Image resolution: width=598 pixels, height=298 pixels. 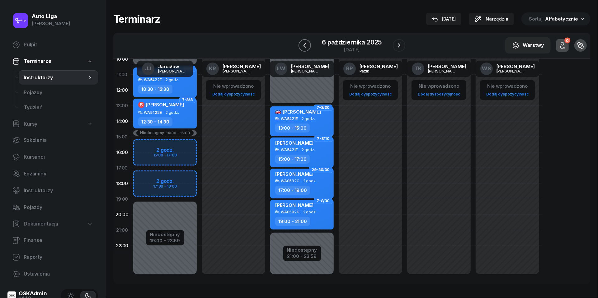 I want to click on a: Ustawienia, so click(x=53, y=274).